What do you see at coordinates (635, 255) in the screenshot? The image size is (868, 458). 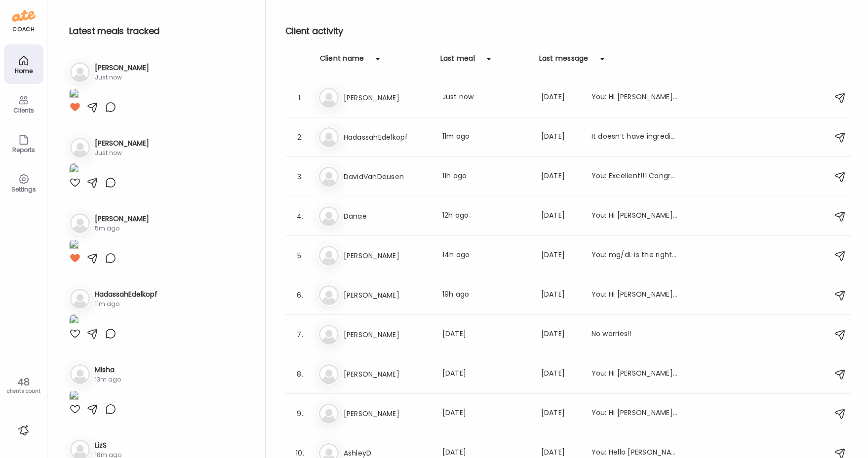 I see `div: You: mg/dL is the right choice, I am not sure why it is giving me different numbers` at bounding box center [635, 255].